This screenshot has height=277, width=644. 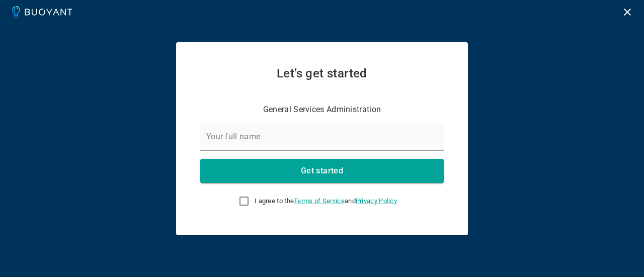 What do you see at coordinates (627, 12) in the screenshot?
I see `button: Logout` at bounding box center [627, 12].